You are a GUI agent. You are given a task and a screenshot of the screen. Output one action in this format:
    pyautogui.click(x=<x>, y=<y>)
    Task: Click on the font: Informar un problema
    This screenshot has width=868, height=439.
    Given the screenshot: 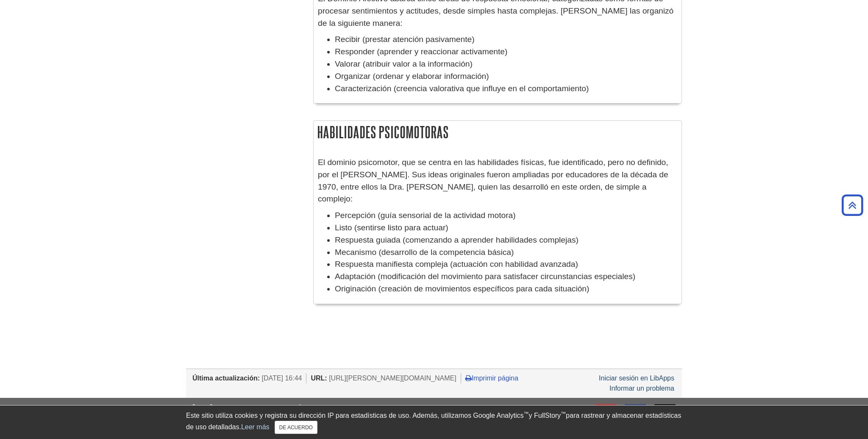 What is the action you would take?
    pyautogui.click(x=642, y=388)
    